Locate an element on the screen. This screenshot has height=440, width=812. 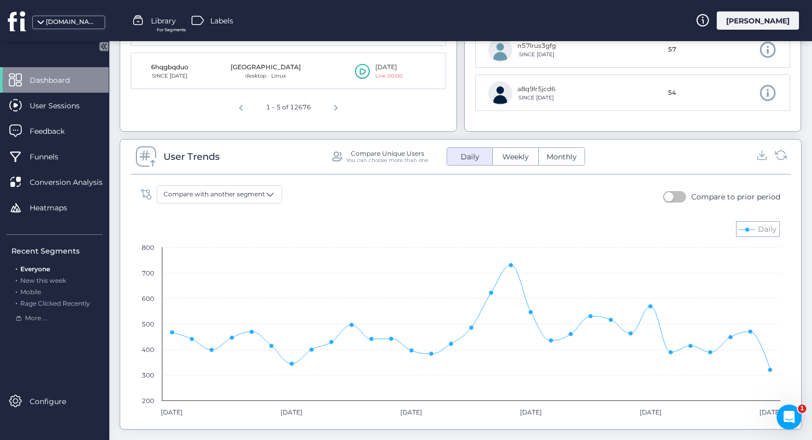
span: New this week is located at coordinates (43, 280).